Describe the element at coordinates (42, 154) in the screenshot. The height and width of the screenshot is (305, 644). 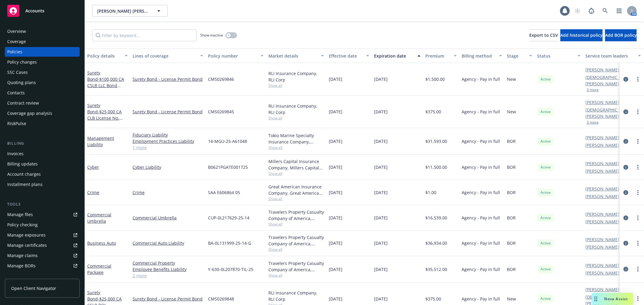
I see `a: Invoices` at that location.